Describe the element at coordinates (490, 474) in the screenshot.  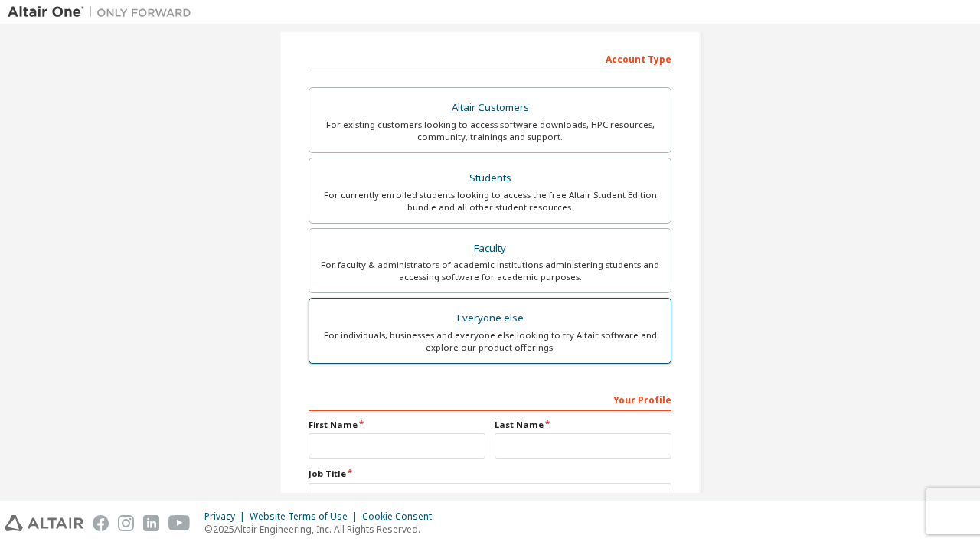
I see `label: Job Title` at that location.